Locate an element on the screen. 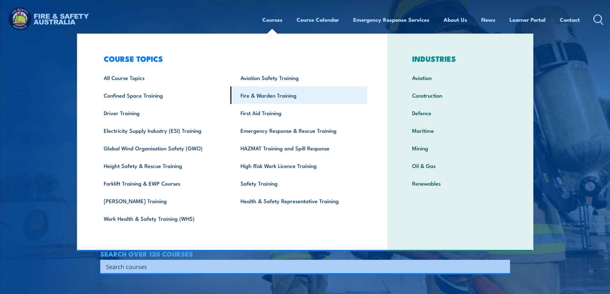 The height and width of the screenshot is (294, 610). a: Work Health & Safety Training (WHS) is located at coordinates (162, 218).